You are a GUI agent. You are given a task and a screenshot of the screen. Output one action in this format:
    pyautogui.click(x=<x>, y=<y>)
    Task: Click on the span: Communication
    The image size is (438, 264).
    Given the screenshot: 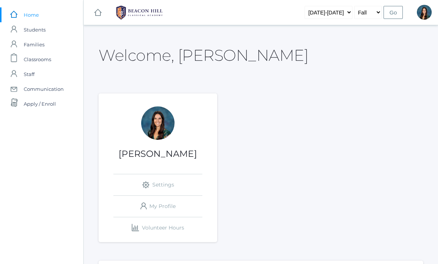 What is the action you would take?
    pyautogui.click(x=44, y=89)
    